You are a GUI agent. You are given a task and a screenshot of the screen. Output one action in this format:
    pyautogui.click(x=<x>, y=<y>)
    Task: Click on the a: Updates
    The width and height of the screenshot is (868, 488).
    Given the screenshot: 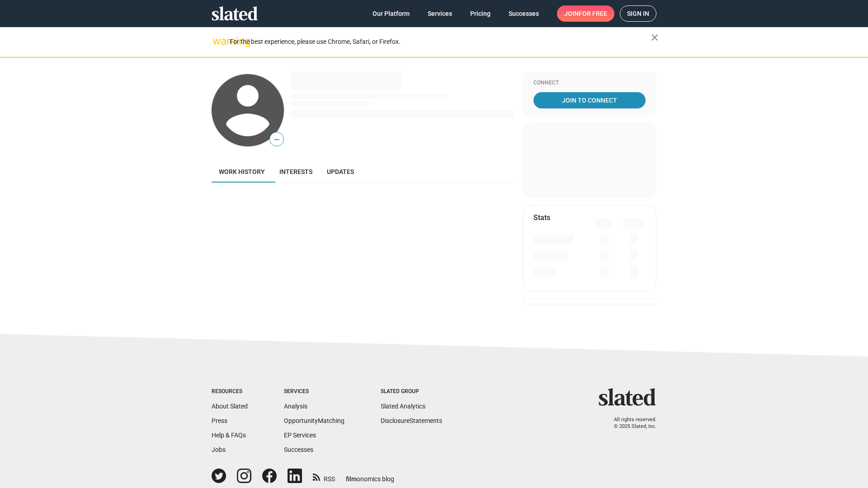 What is the action you would take?
    pyautogui.click(x=340, y=172)
    